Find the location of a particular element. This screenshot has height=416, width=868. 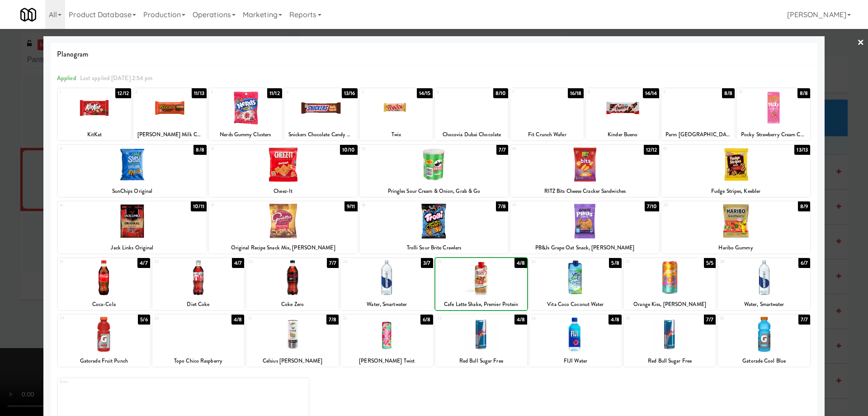

div: 12/12 is located at coordinates (123, 93).